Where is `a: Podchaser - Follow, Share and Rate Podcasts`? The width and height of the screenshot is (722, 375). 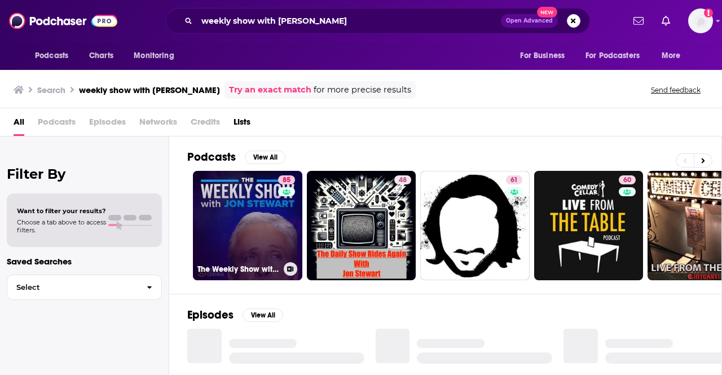 a: Podchaser - Follow, Share and Rate Podcasts is located at coordinates (63, 21).